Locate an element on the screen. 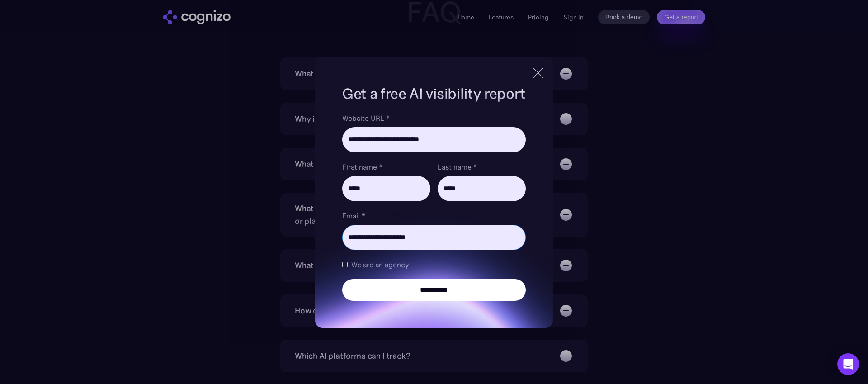 The height and width of the screenshot is (384, 868). div: Open Intercom Messenger is located at coordinates (848, 364).